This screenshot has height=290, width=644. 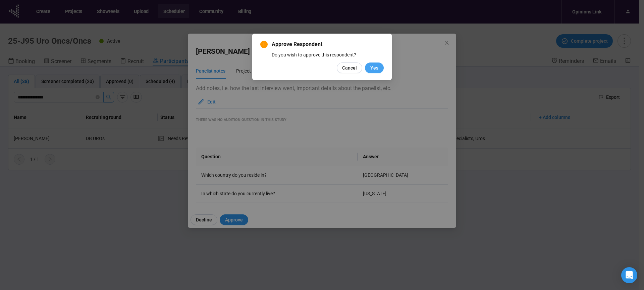 I want to click on div: Open Intercom Messenger, so click(x=629, y=275).